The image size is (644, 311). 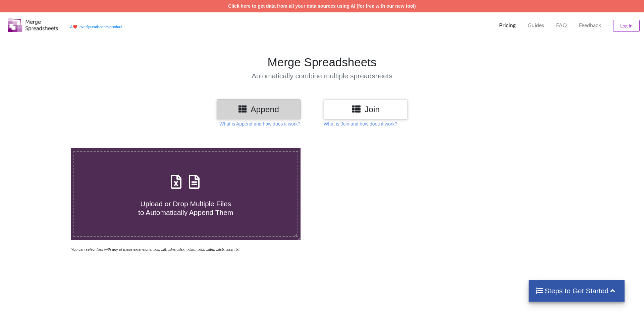 I want to click on a: AheartLove Spreadsheets product, so click(x=96, y=27).